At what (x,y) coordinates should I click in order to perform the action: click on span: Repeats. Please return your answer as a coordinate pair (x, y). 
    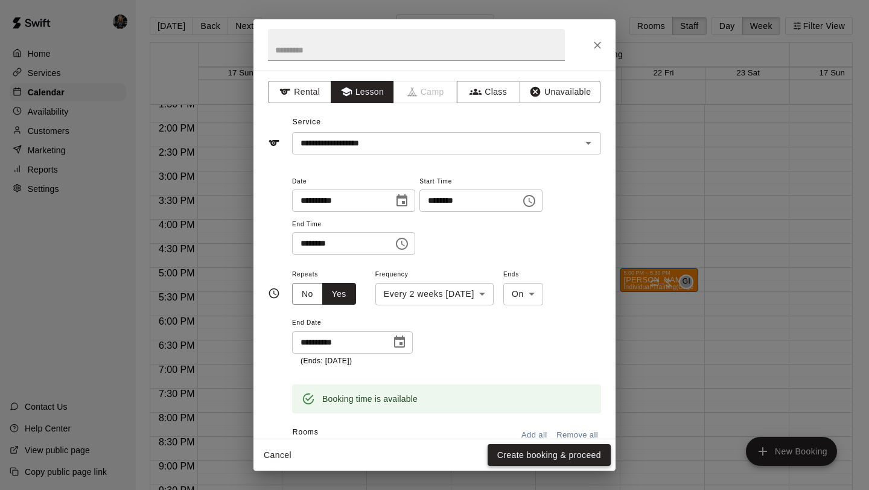
    Looking at the image, I should click on (329, 274).